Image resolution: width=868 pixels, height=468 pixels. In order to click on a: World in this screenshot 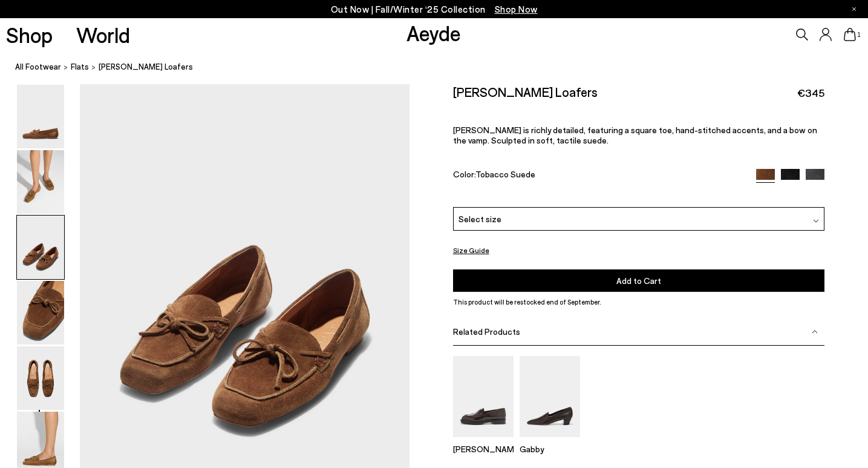, I will do `click(103, 35)`.